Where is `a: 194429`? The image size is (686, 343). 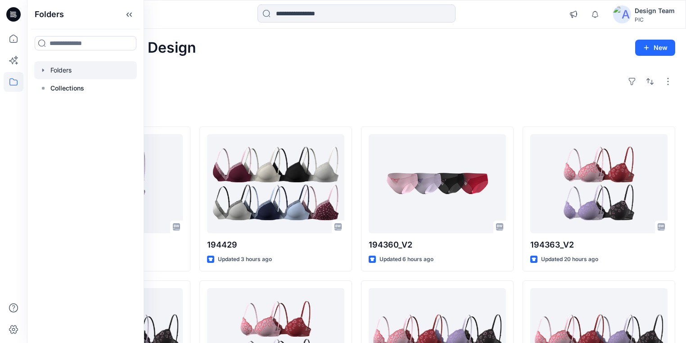 a: 194429 is located at coordinates (275, 184).